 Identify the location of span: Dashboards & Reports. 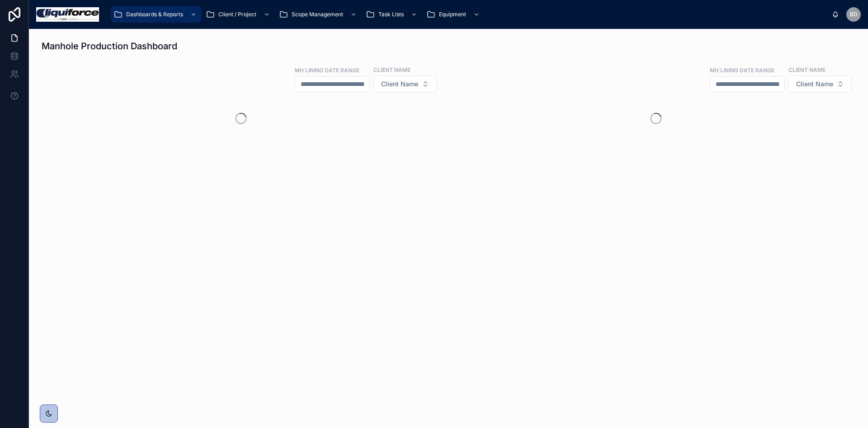
(155, 14).